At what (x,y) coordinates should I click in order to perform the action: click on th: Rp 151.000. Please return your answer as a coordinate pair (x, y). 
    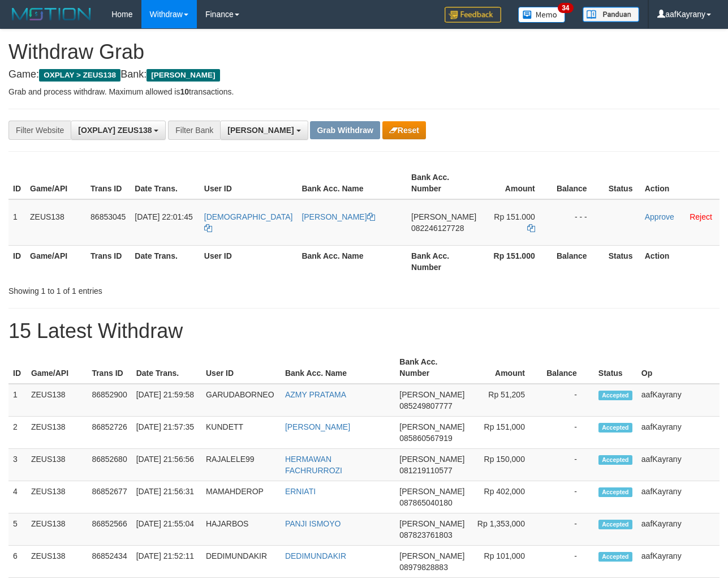
    Looking at the image, I should click on (516, 261).